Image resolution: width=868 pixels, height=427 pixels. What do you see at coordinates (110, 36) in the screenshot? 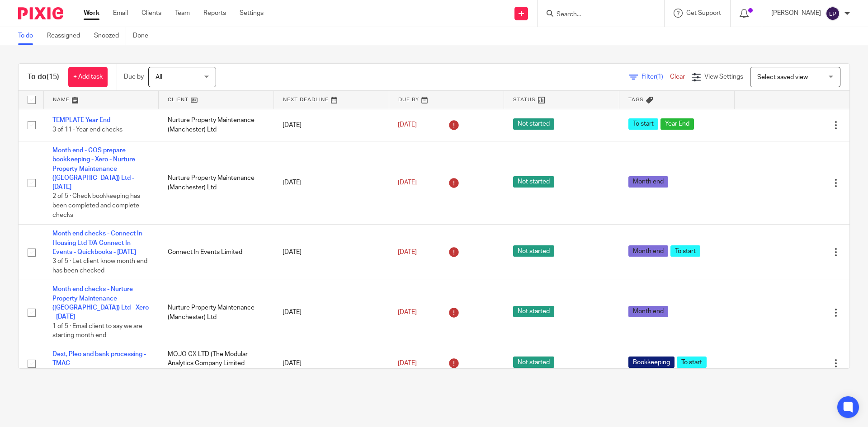
I see `a: Snoozed` at bounding box center [110, 36].